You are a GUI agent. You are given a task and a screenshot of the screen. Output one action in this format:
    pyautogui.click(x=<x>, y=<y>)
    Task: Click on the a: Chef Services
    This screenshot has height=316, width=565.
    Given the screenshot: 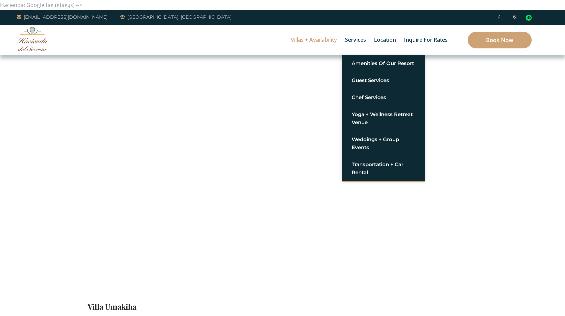 What is the action you would take?
    pyautogui.click(x=384, y=97)
    